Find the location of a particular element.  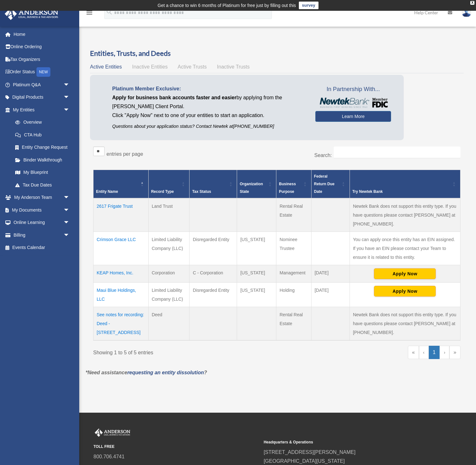

td: Maui Blue Holdings, LLC is located at coordinates (121, 295).